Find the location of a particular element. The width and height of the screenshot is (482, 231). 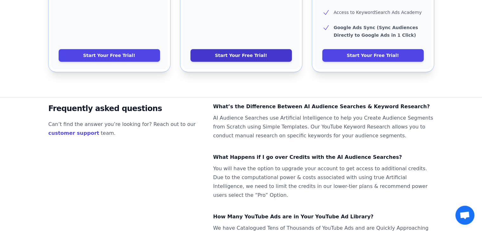

dt: What’s the Difference Between AI Audience Searches & Keyword Research? is located at coordinates (324, 107).